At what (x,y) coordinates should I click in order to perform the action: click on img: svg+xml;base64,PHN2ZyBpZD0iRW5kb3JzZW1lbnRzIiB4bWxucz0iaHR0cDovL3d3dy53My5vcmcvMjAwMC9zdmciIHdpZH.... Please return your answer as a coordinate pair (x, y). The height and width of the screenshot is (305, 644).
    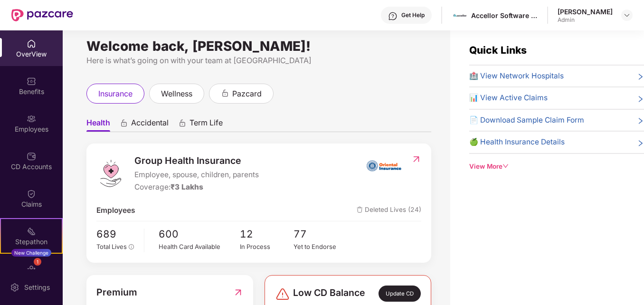
    Looking at the image, I should click on (31, 269).